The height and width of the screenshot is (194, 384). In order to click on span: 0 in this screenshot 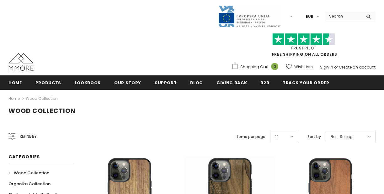, I will do `click(274, 66)`.